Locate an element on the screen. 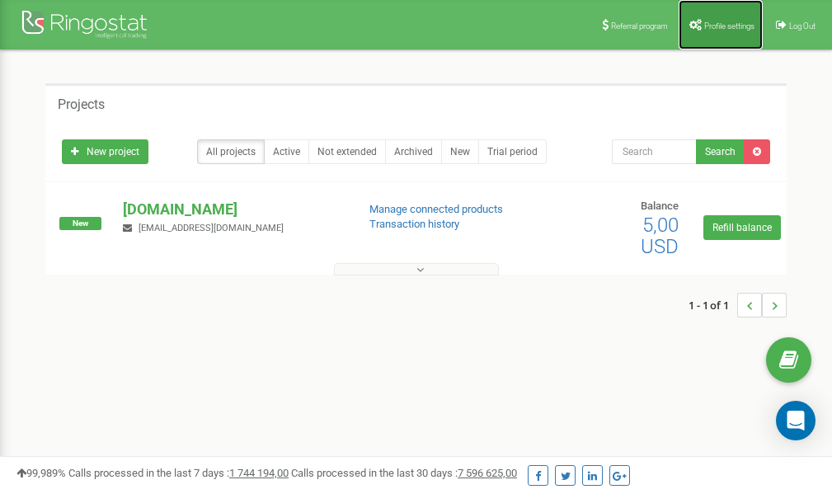  a: Manage connected products is located at coordinates (436, 209).